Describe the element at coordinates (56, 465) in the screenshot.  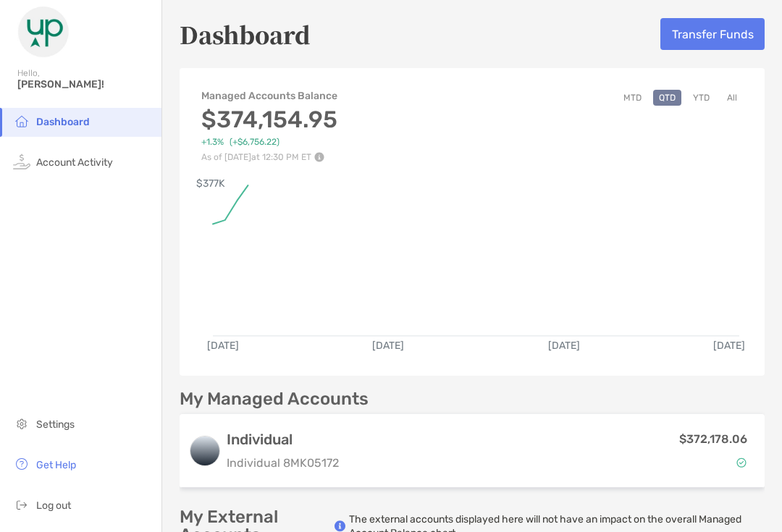
I see `span: Get Help` at that location.